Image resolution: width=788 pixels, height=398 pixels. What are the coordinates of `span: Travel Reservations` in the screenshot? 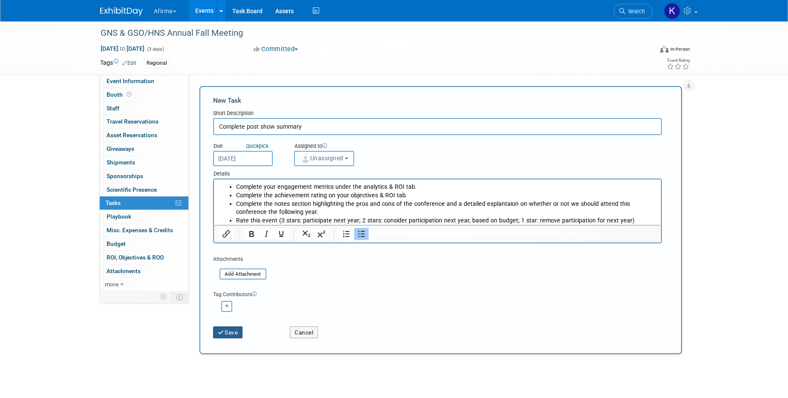 It's located at (132, 121).